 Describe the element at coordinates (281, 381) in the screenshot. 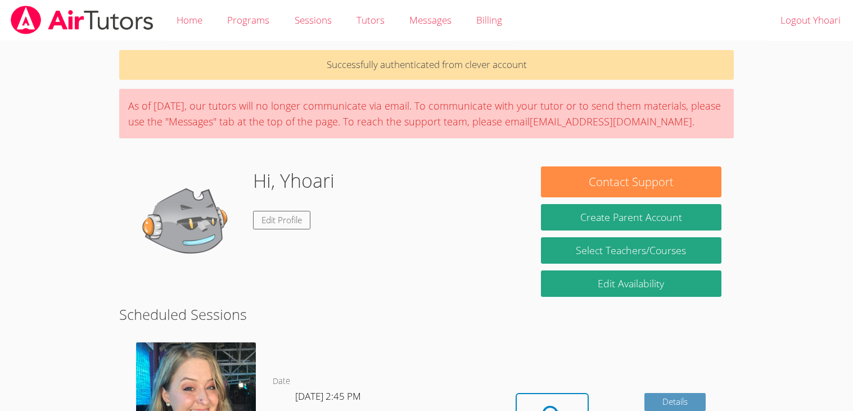

I see `dt: Date` at that location.